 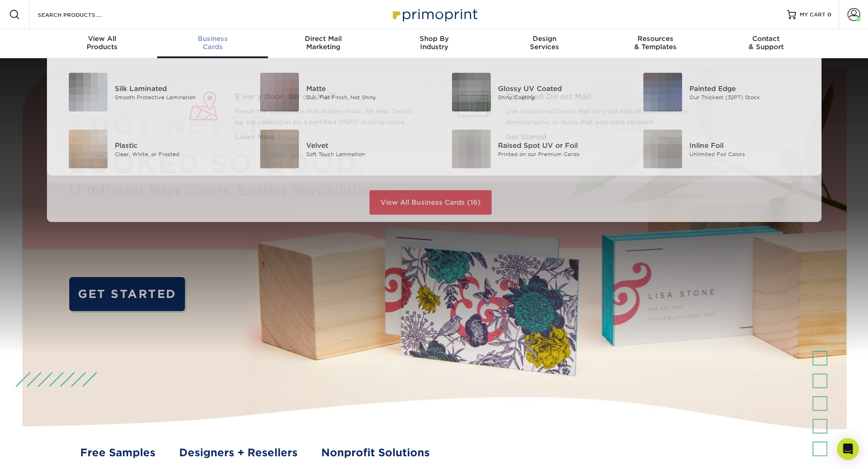 What do you see at coordinates (471, 92) in the screenshot?
I see `img: Glossy UV Coated Business Cards` at bounding box center [471, 92].